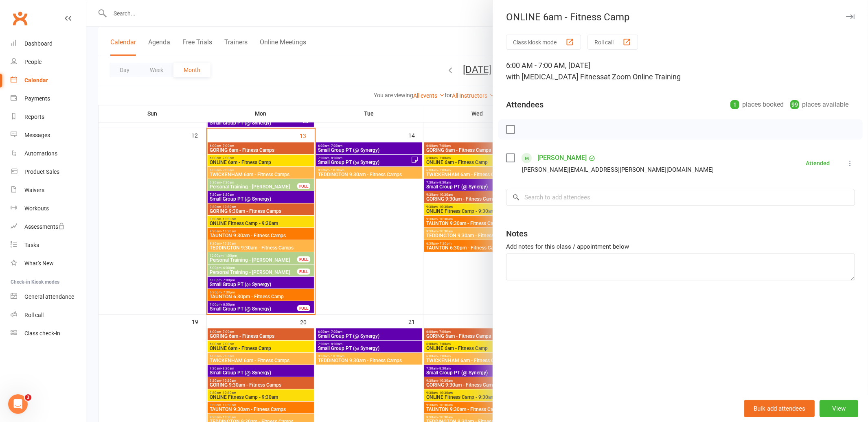 This screenshot has height=422, width=868. Describe the element at coordinates (48, 62) in the screenshot. I see `a: People` at that location.